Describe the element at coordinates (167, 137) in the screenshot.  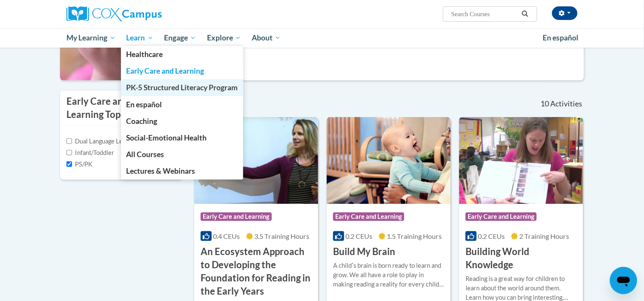
I see `span: Social-Emotional Health` at that location.